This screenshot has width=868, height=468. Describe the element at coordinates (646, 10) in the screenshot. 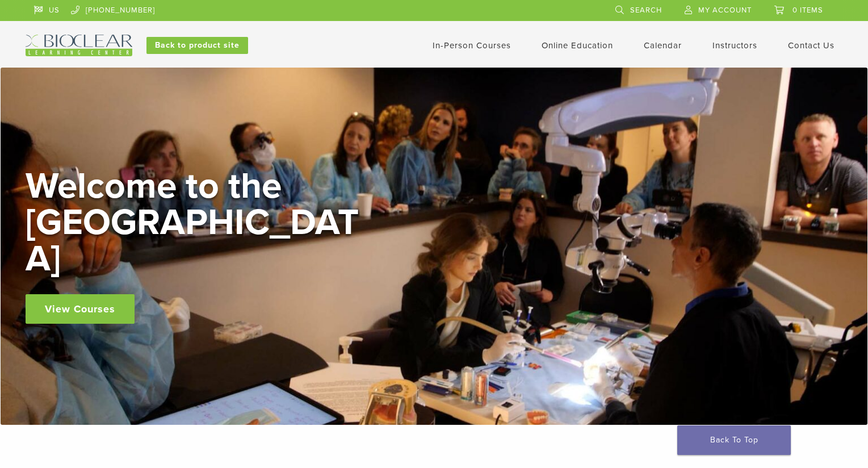

I see `span: Search` at that location.